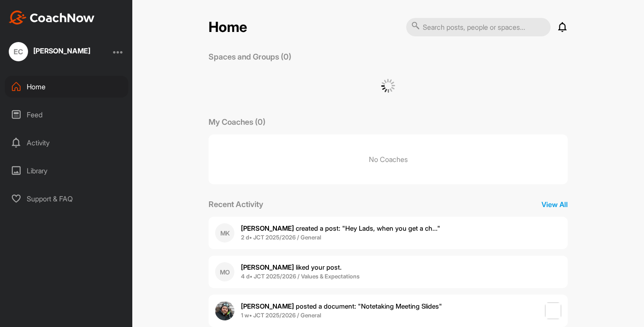 Image resolution: width=644 pixels, height=327 pixels. Describe the element at coordinates (18, 52) in the screenshot. I see `div: EC` at that location.